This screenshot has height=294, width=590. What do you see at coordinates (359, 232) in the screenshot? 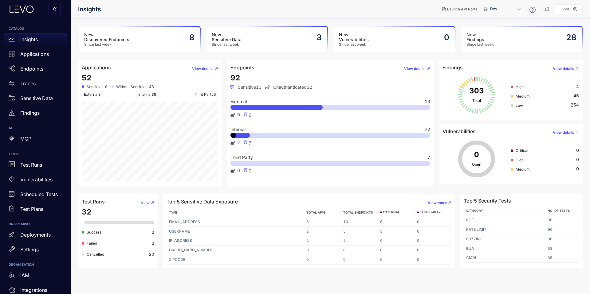
I see `td: 5` at bounding box center [359, 232].